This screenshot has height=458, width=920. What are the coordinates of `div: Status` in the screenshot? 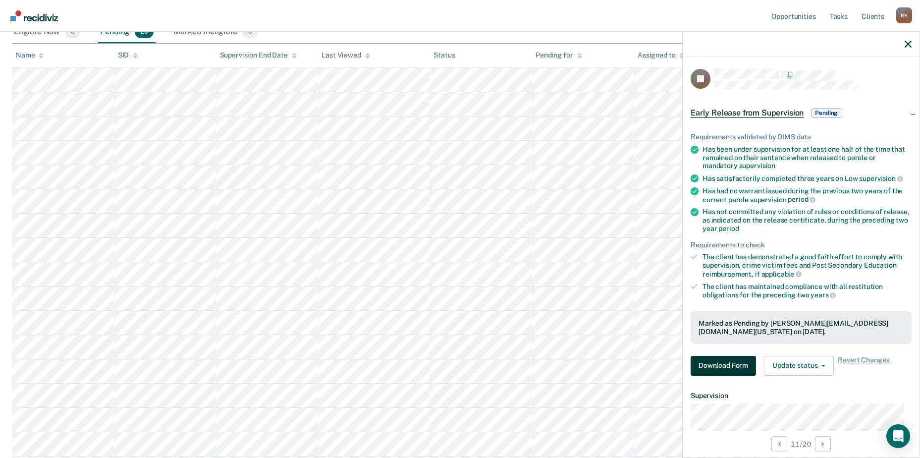 It's located at (444, 55).